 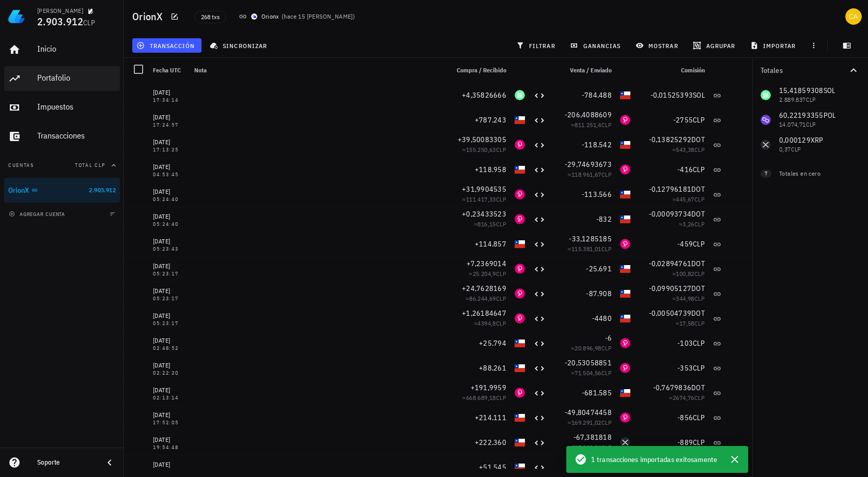 What do you see at coordinates (597, 145) in the screenshot?
I see `span: -118.542` at bounding box center [597, 145].